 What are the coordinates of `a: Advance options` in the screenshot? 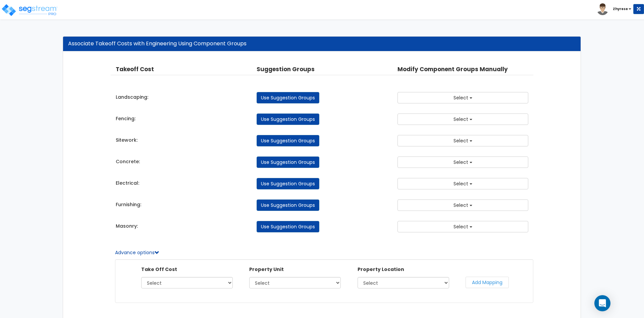 It's located at (137, 253).